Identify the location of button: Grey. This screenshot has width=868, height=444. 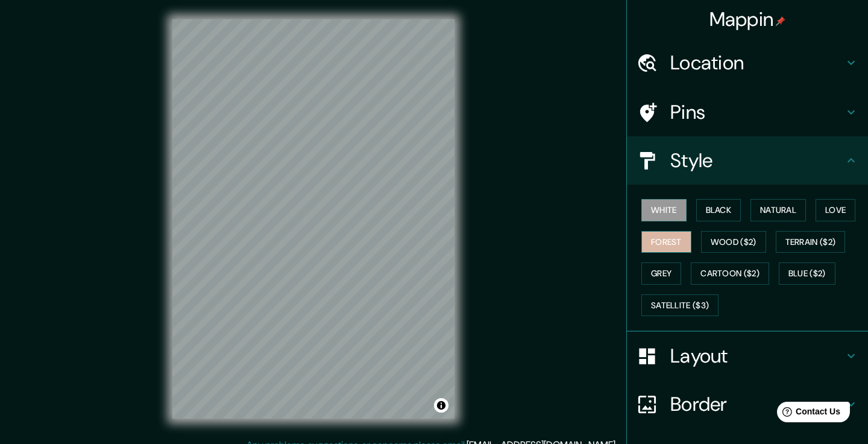
(661, 273).